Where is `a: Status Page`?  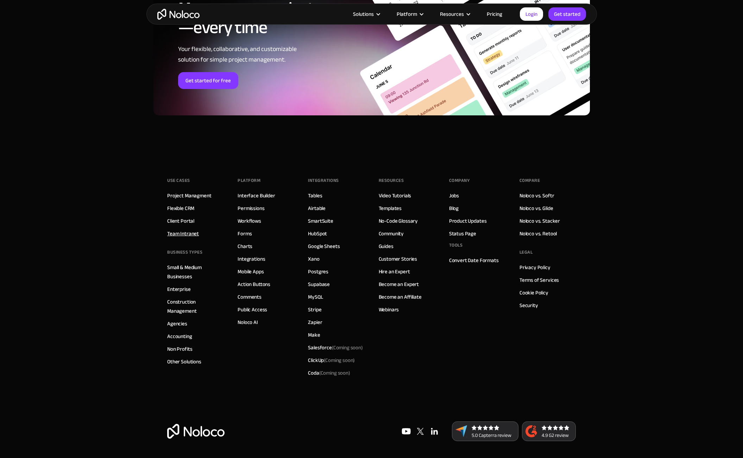 a: Status Page is located at coordinates (463, 234).